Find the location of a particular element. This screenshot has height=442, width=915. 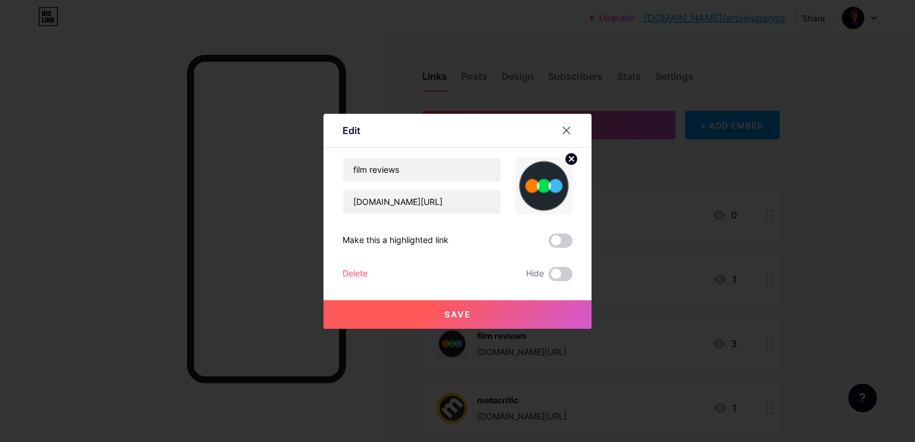

div: Delete is located at coordinates (355, 274).